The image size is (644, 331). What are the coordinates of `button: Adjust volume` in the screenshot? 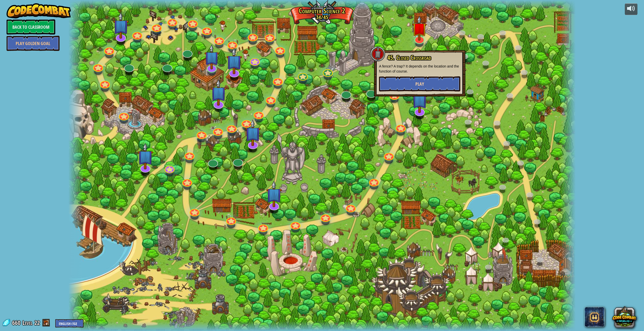 It's located at (631, 9).